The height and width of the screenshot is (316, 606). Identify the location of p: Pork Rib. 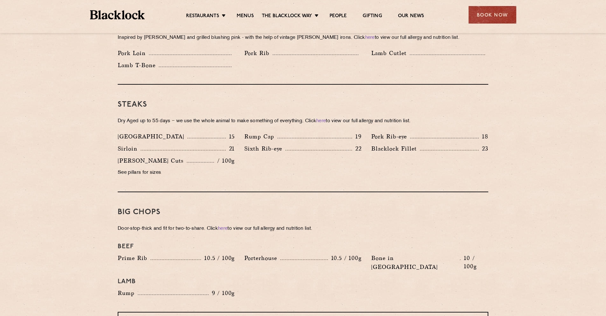
(258, 53).